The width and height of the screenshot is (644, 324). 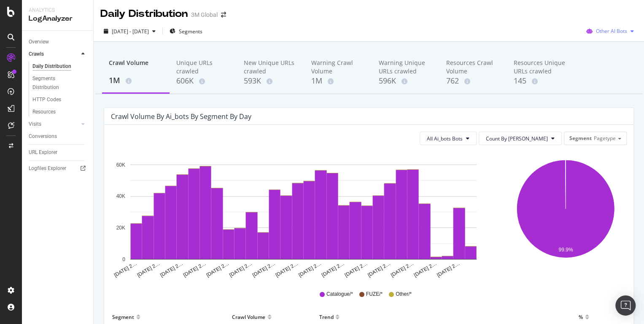 What do you see at coordinates (120, 196) in the screenshot?
I see `text: 40K` at bounding box center [120, 196].